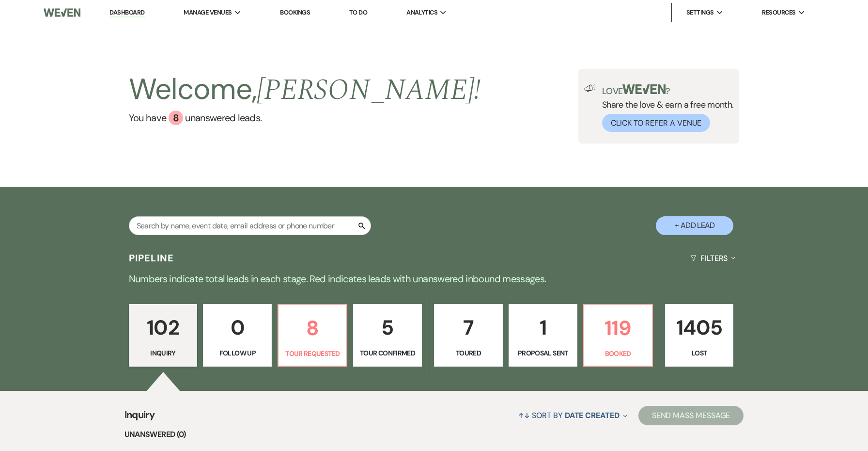  Describe the element at coordinates (238, 353) in the screenshot. I see `p: Follow Up` at that location.